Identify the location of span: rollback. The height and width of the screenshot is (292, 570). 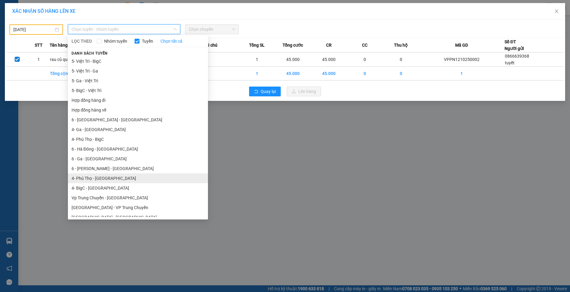
(256, 92).